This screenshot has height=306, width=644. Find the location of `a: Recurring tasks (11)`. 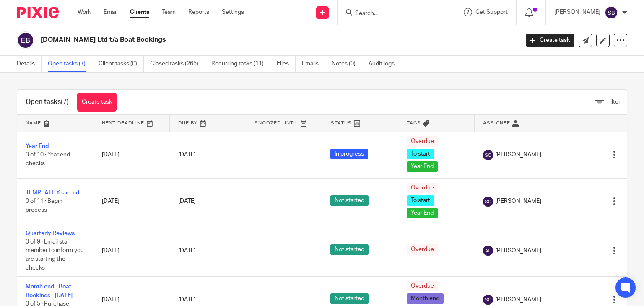

a: Recurring tasks (11) is located at coordinates (241, 64).